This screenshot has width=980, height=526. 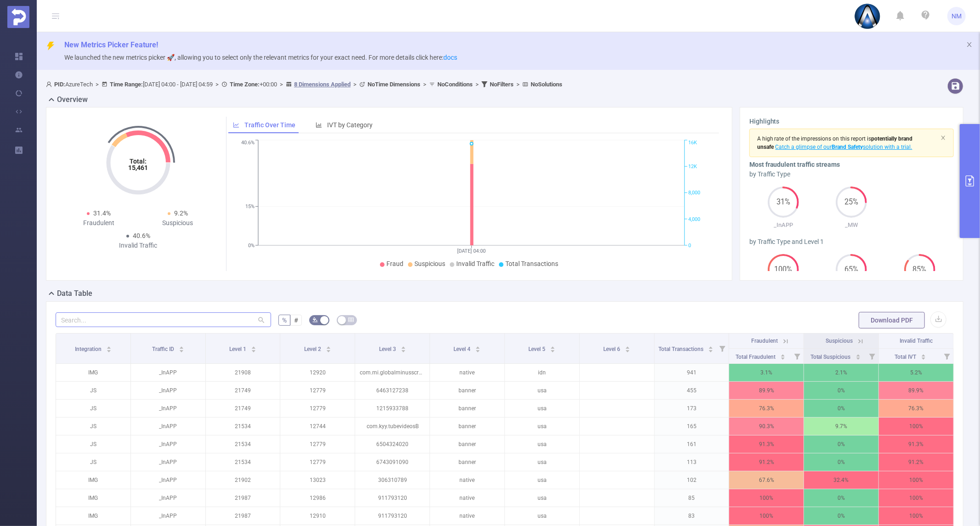 I want to click on b: No Solutions, so click(x=546, y=84).